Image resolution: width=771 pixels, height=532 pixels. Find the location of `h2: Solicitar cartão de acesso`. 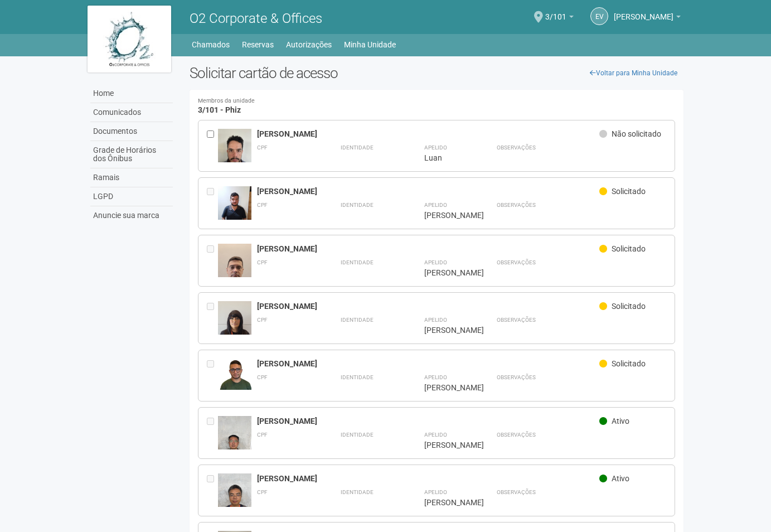

h2: Solicitar cartão de acesso is located at coordinates (436, 73).